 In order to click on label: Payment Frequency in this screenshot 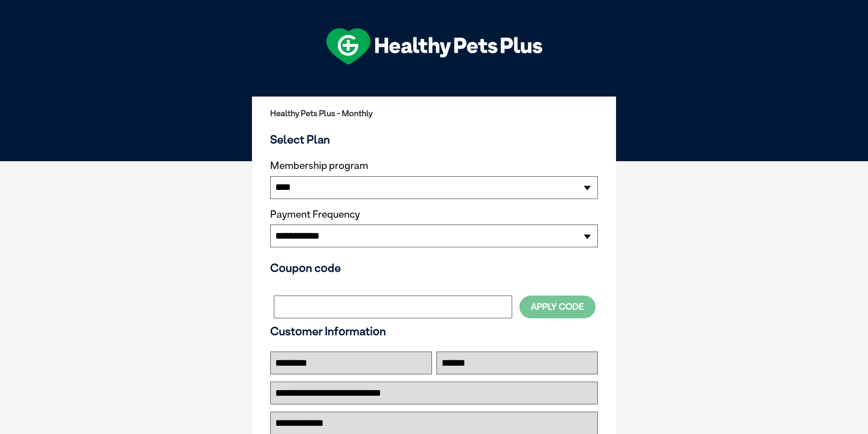, I will do `click(314, 215)`.